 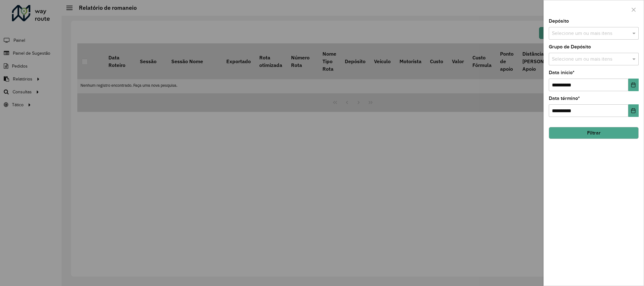 I want to click on button: Filtrar, so click(x=594, y=133).